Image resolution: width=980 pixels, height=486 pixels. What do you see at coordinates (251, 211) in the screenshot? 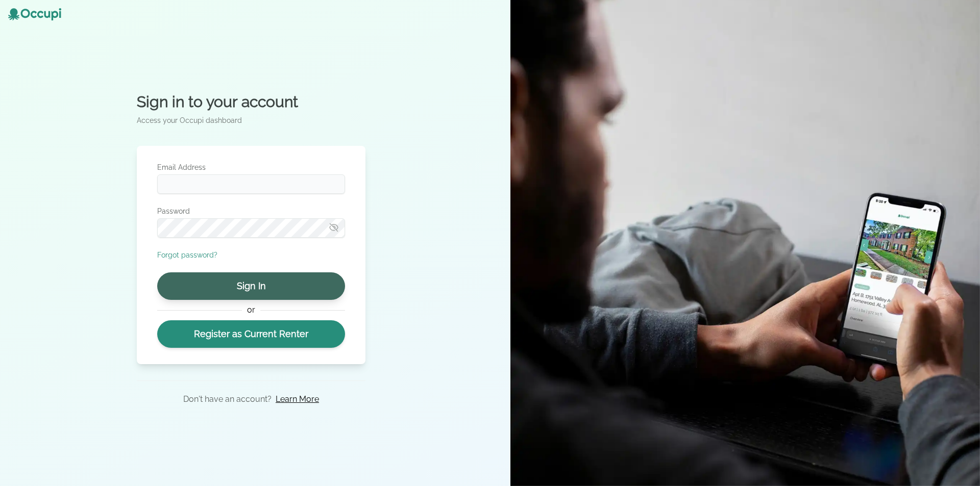
I see `label: Password` at bounding box center [251, 211].